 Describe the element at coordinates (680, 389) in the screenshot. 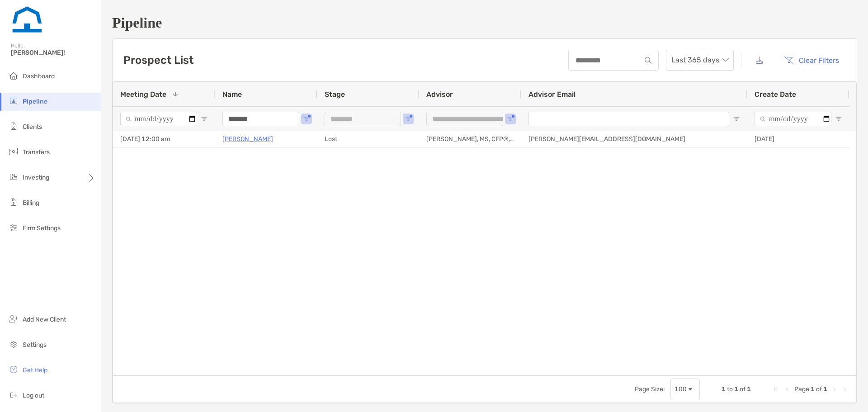

I see `div: 100` at that location.